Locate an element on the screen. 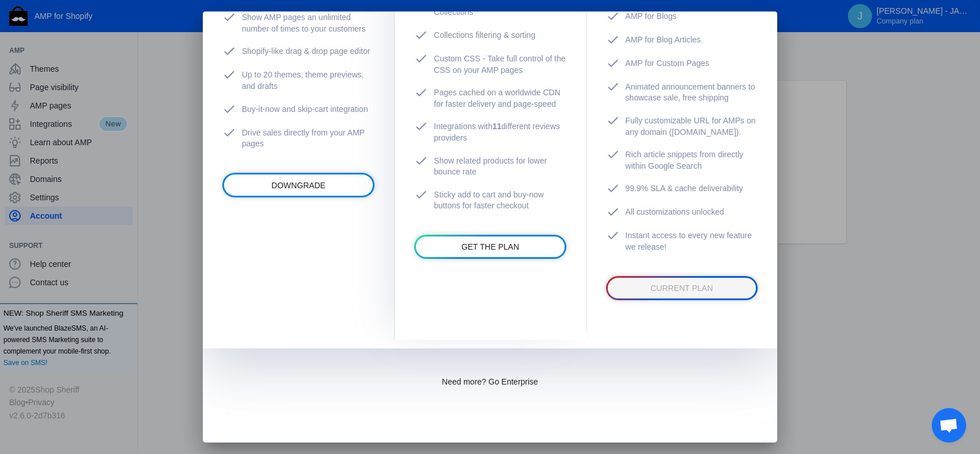 Image resolution: width=980 pixels, height=454 pixels. a: GET THE PLAN is located at coordinates (490, 247).